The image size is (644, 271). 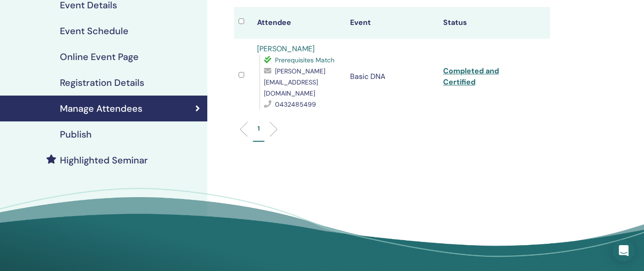 What do you see at coordinates (471, 76) in the screenshot?
I see `a: Completed and Certified` at bounding box center [471, 76].